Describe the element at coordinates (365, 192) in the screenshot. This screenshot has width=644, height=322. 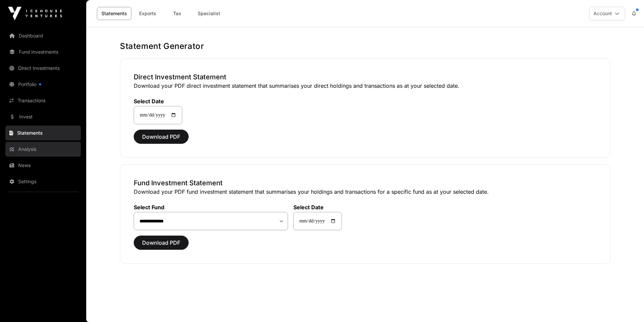
I see `p: Download your PDF fund investment statement that summarises your holdings and transactions for a ...` at that location.